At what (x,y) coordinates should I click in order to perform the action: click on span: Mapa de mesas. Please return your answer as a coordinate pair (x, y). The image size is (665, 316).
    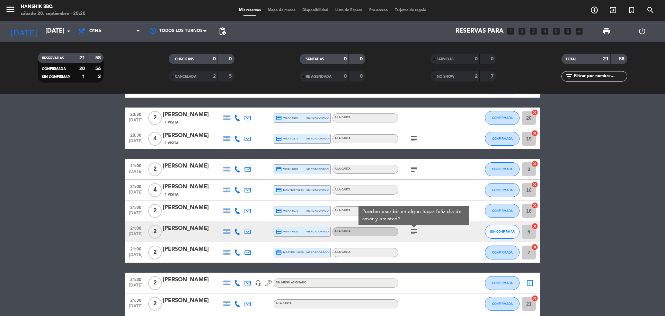
    Looking at the image, I should click on (282, 10).